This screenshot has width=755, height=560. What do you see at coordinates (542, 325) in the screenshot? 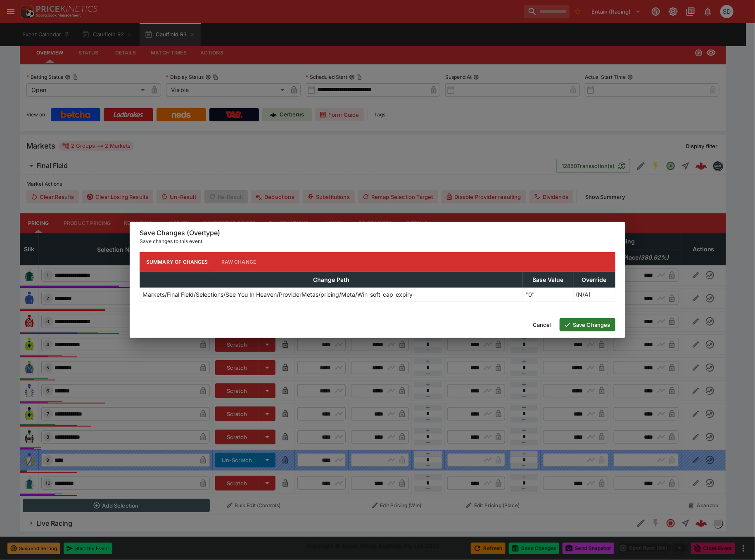
I see `button: Cancel` at bounding box center [542, 325].